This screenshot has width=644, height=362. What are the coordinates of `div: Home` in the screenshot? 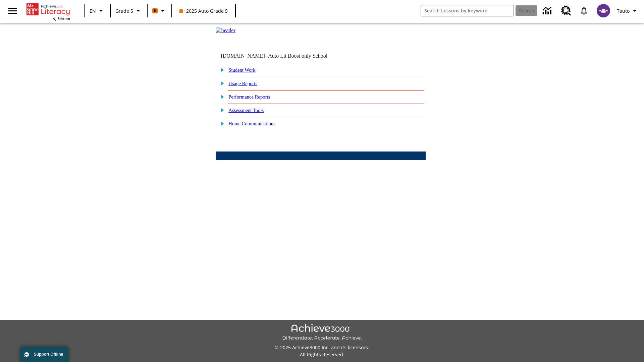 It's located at (49, 11).